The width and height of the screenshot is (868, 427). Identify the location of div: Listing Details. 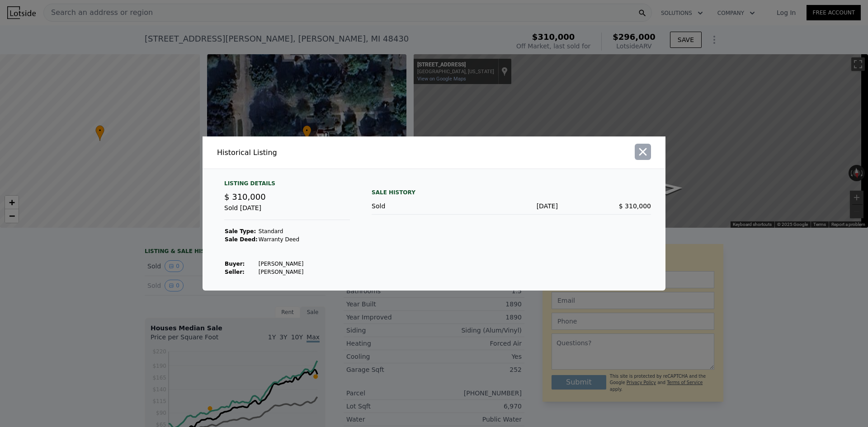
(287, 185).